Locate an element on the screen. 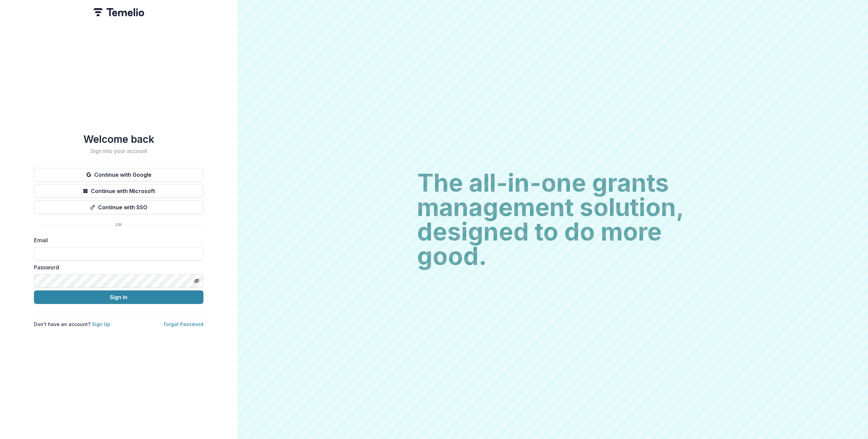 The image size is (868, 439). a: Sign Up is located at coordinates (101, 324).